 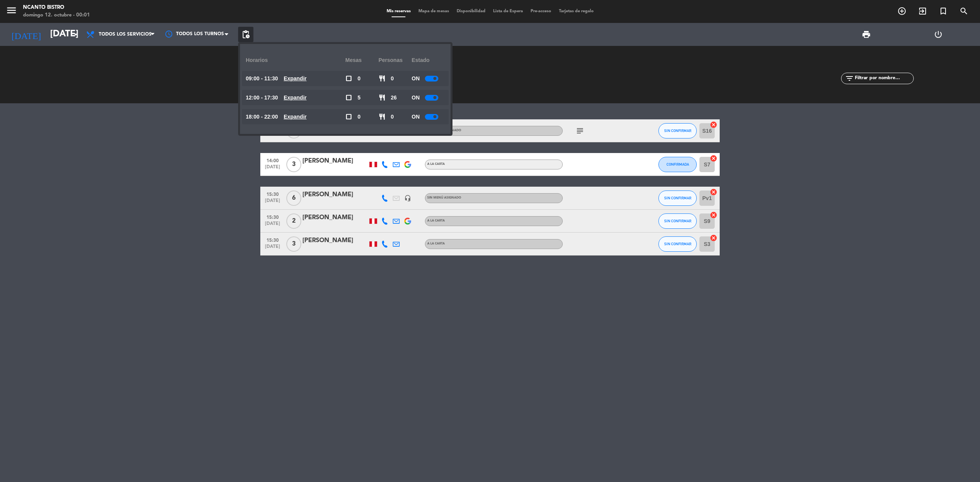 What do you see at coordinates (399, 11) in the screenshot?
I see `span: Mis reservas` at bounding box center [399, 11].